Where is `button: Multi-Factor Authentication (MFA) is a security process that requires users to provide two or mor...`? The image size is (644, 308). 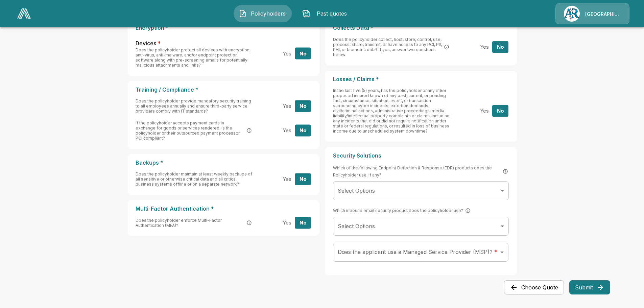 button: Multi-Factor Authentication (MFA) is a security process that requires users to provide two or mor... is located at coordinates (249, 223).